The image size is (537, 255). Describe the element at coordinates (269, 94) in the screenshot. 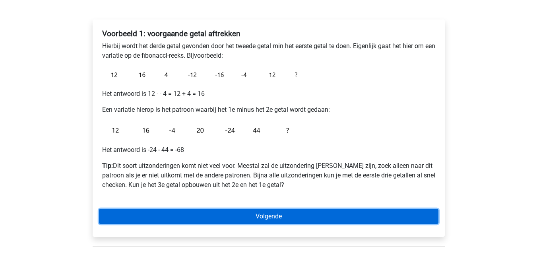

I see `p: Het antwoord is 12 - - 4 = 12 + 4 = 16` at that location.